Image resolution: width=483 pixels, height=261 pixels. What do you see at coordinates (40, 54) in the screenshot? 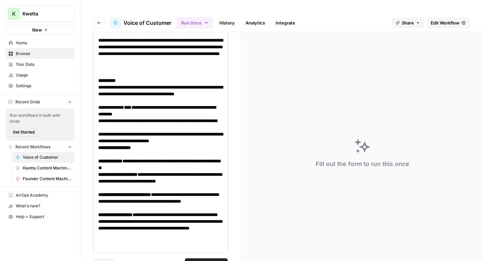
I see `a: Browse` at bounding box center [40, 54].